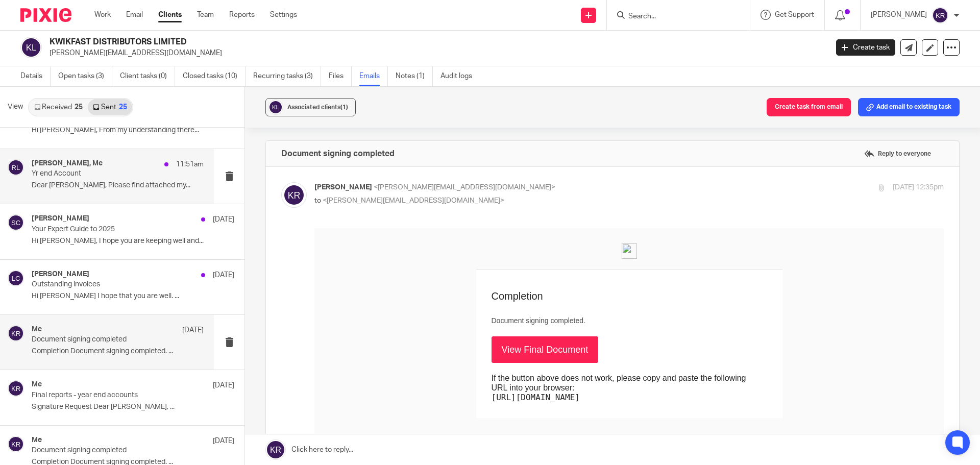 The width and height of the screenshot is (980, 465). I want to click on a: Reports, so click(242, 15).